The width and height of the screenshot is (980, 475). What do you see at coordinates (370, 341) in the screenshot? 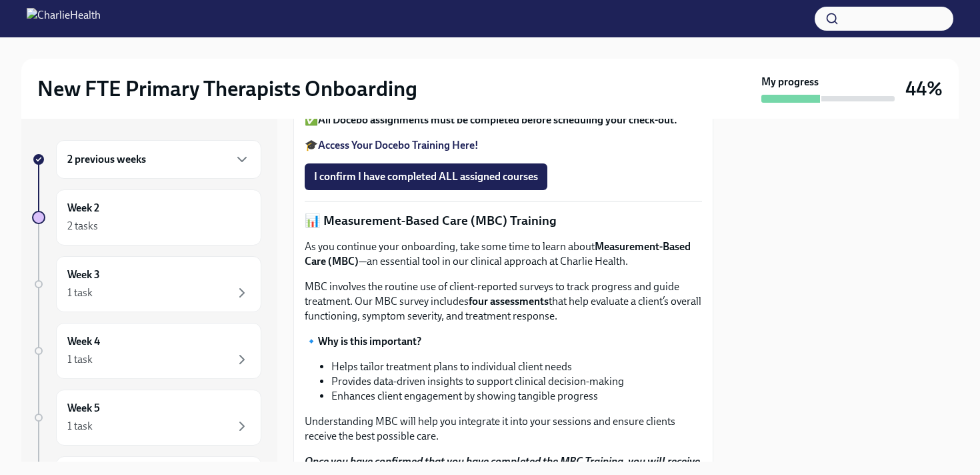
I see `strong: Why is this important?` at bounding box center [370, 341].